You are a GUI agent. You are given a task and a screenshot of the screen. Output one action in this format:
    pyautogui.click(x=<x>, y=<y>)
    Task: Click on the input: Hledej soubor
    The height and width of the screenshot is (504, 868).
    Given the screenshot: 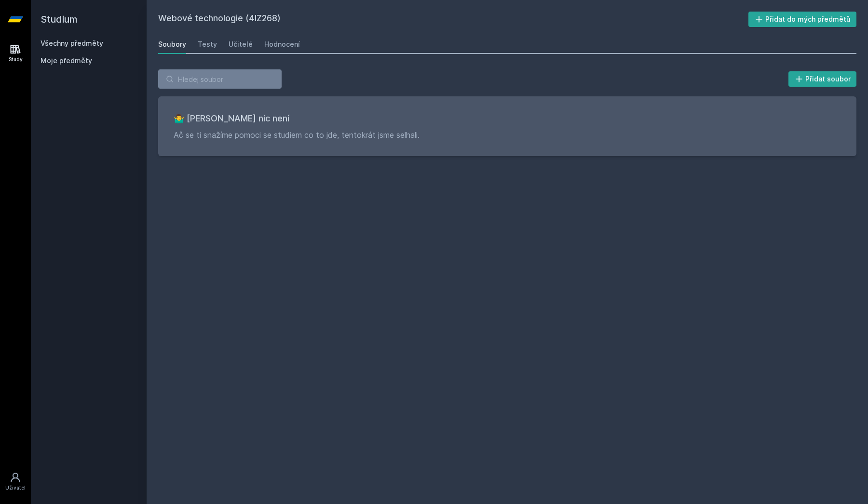 What is the action you would take?
    pyautogui.click(x=220, y=79)
    